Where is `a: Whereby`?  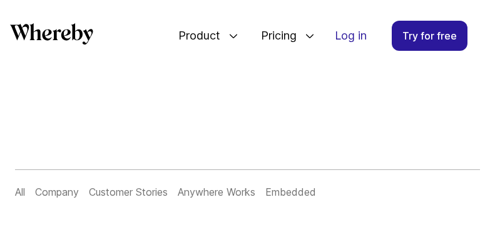 a: Whereby is located at coordinates (51, 36).